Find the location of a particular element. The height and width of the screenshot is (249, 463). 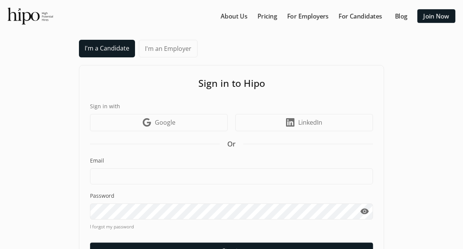

a: Blog is located at coordinates (402, 16).